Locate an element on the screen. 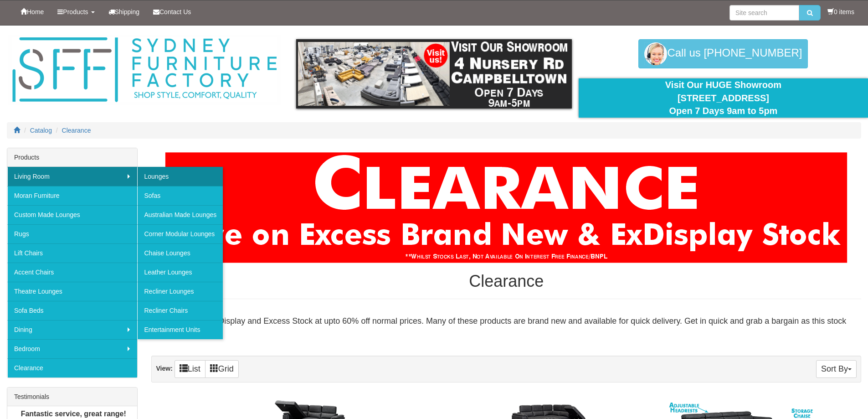  a: Catalog is located at coordinates (41, 130).